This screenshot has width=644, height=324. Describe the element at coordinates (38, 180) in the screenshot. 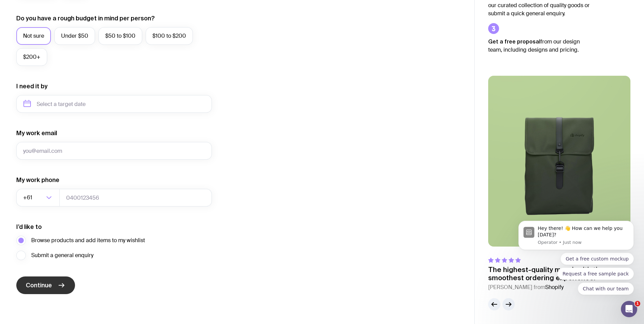

I see `label: My work phone` at that location.